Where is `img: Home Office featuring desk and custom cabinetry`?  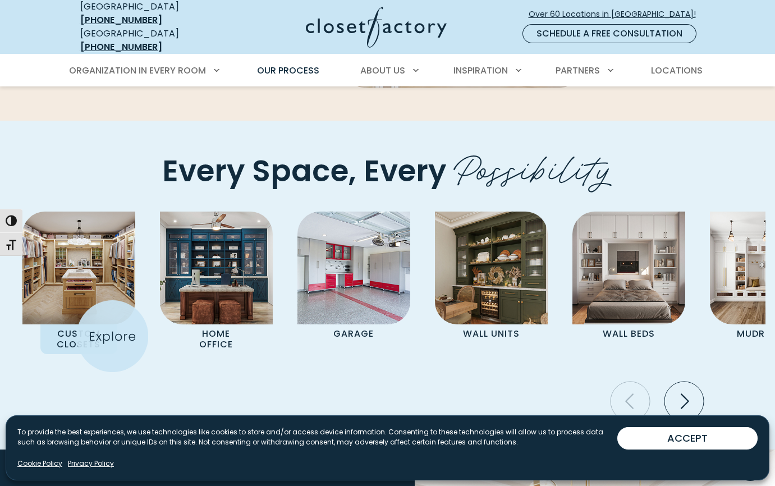
img: Home Office featuring desk and custom cabinetry is located at coordinates (216, 268).